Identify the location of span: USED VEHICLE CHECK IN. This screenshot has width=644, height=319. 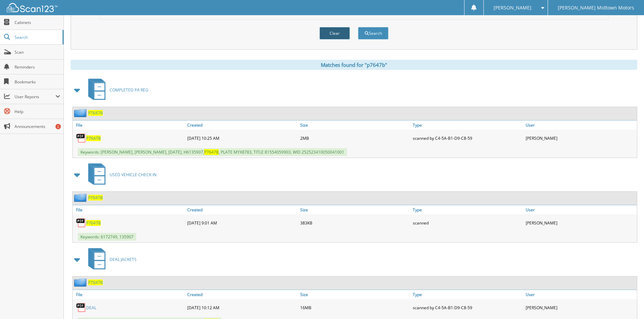
(133, 175).